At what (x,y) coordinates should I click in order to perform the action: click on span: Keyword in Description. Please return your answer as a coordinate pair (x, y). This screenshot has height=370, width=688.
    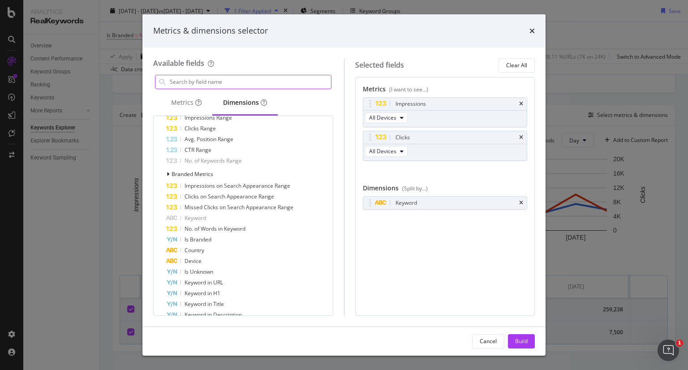
    Looking at the image, I should click on (213, 315).